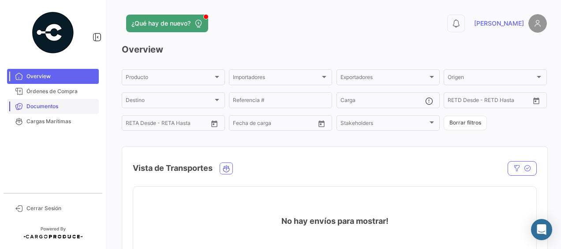 This screenshot has width=561, height=249. I want to click on h3: Overview, so click(334, 49).